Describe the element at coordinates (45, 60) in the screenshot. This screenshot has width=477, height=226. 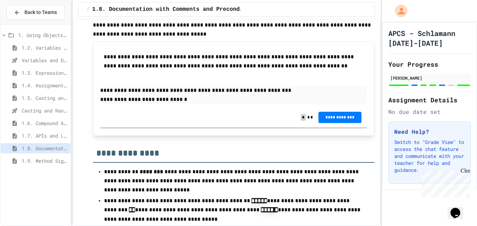
I see `span: Variables and Data Types - Quiz` at that location.